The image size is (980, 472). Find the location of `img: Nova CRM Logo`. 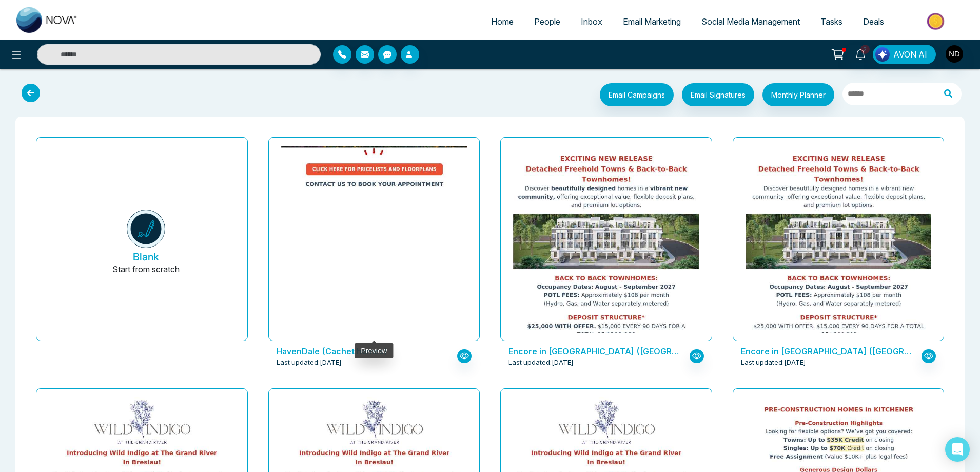

img: Nova CRM Logo is located at coordinates (47, 20).